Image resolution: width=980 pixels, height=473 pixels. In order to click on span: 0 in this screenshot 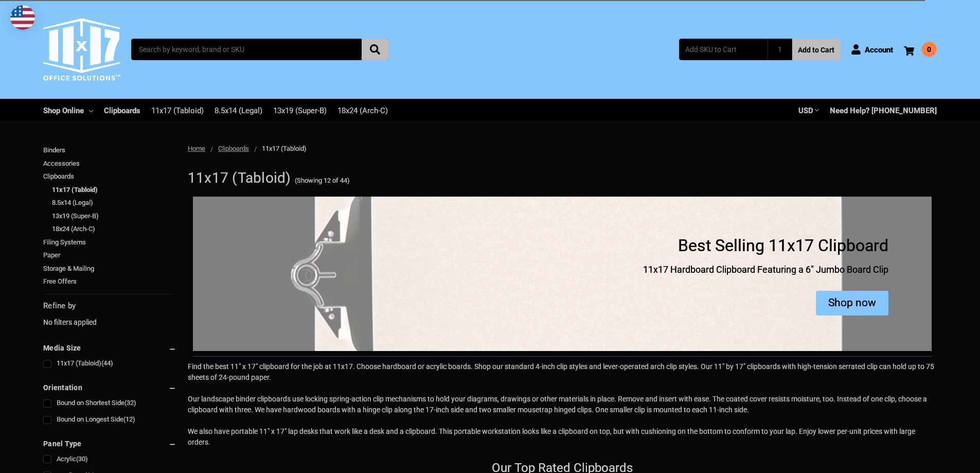, I will do `click(929, 49)`.